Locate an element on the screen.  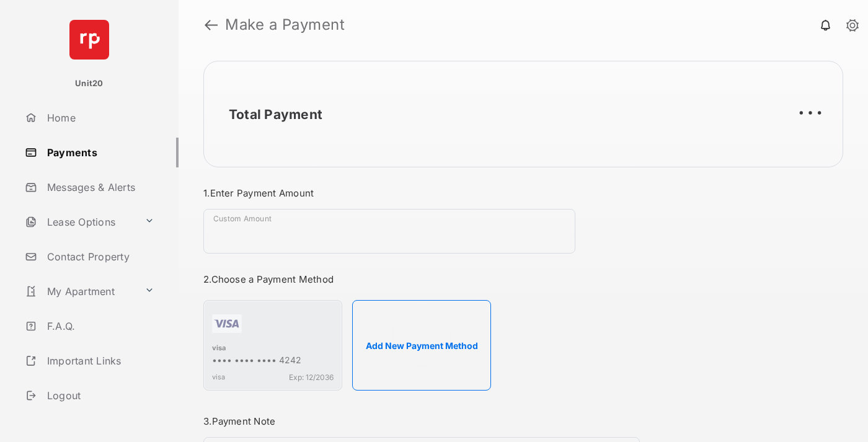
a: Home is located at coordinates (99, 118).